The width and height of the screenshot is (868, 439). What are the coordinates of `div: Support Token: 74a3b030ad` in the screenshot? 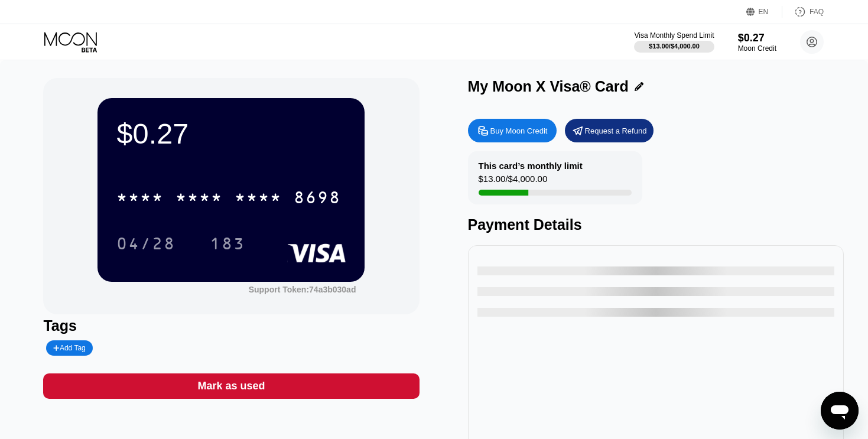 It's located at (302, 289).